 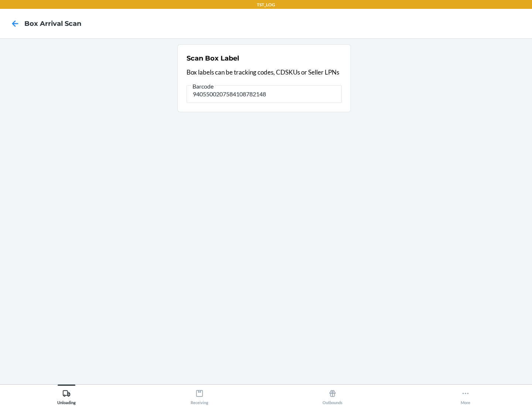 I want to click on button: Receiving, so click(x=199, y=394).